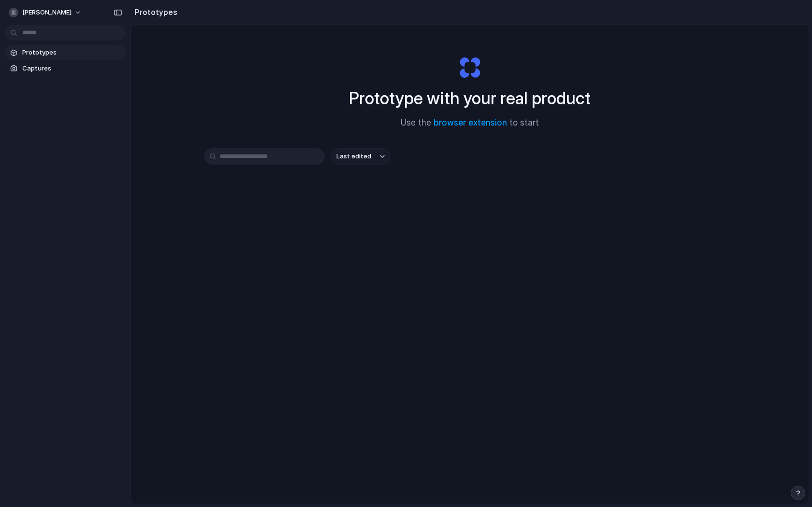 The image size is (812, 507). Describe the element at coordinates (65, 68) in the screenshot. I see `a: Captures` at that location.